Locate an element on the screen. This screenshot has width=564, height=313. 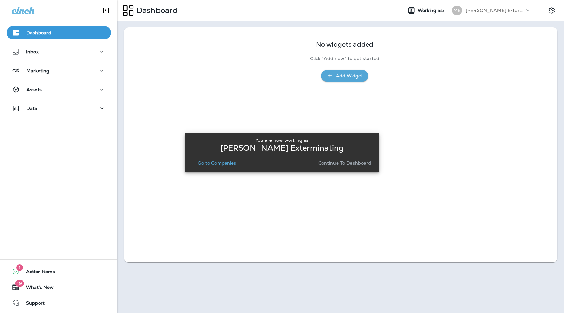
p: Data is located at coordinates (32, 108).